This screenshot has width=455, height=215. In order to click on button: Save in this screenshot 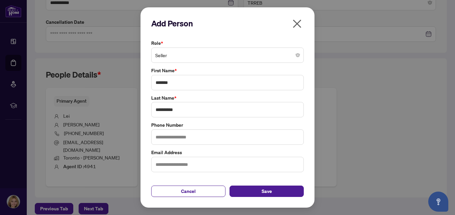, I will do `click(266, 191)`.